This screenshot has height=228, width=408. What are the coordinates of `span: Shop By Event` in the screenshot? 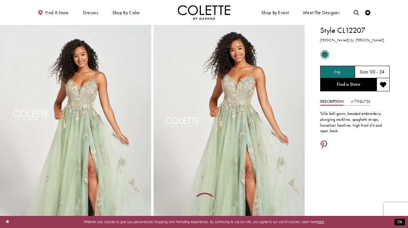 It's located at (275, 12).